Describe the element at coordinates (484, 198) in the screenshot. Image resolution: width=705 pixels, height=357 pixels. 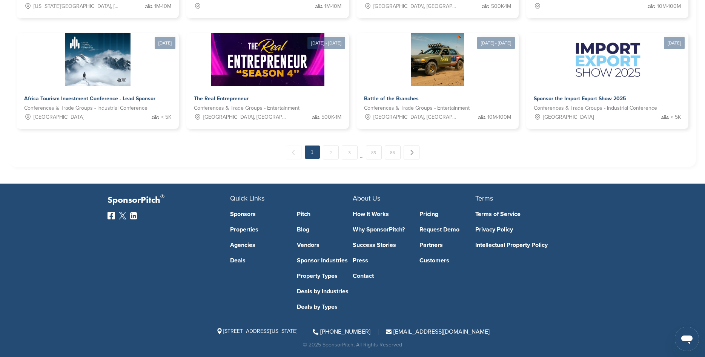
I see `span: Terms` at that location.